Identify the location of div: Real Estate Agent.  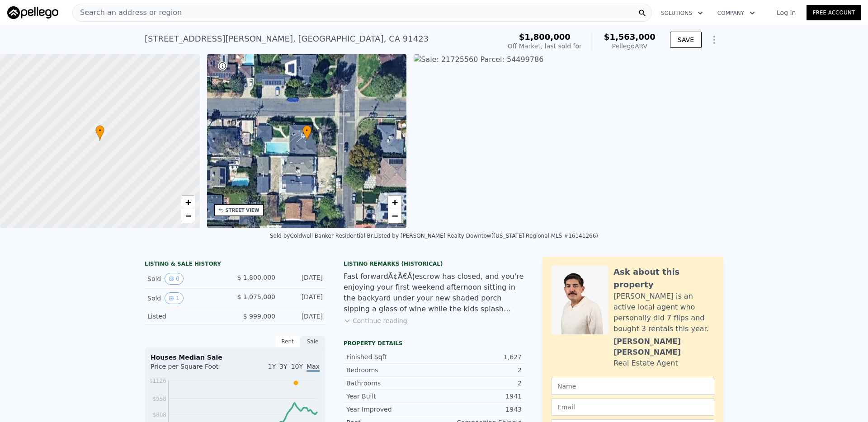
(645, 363).